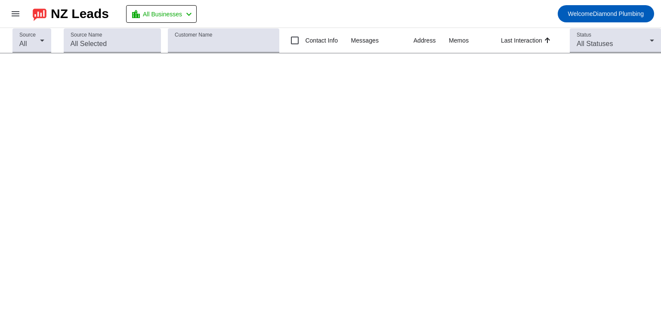 The image size is (661, 314). Describe the element at coordinates (193, 35) in the screenshot. I see `mat-label: Customer Name` at that location.